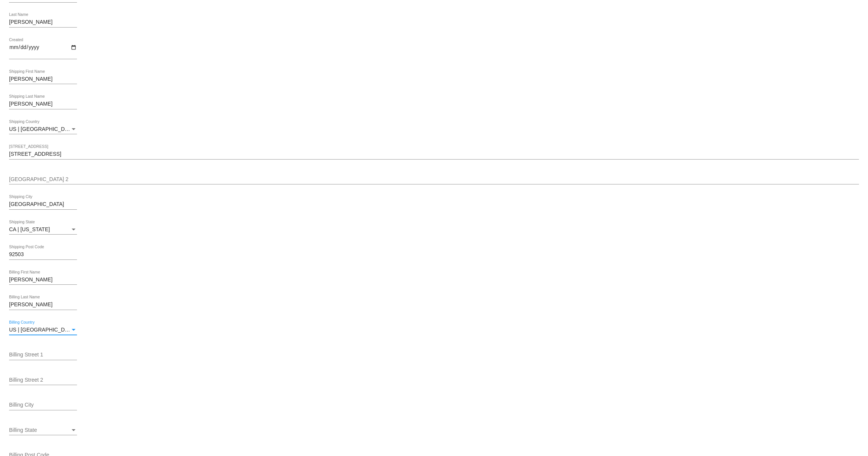  Describe the element at coordinates (43, 380) in the screenshot. I see `input: Billing Street 2` at that location.